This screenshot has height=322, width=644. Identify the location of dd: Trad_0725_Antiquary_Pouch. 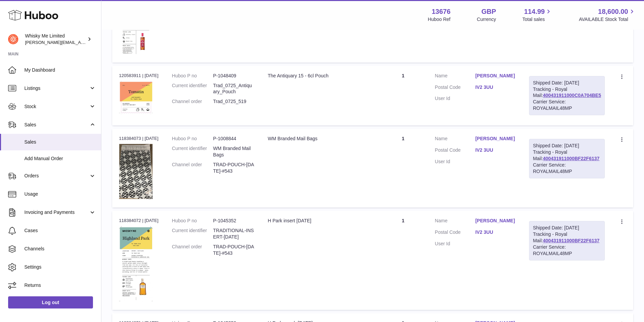
(233, 89).